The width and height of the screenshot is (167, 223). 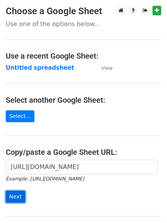 What do you see at coordinates (83, 11) in the screenshot?
I see `h3: Choose a Google Sheet` at bounding box center [83, 11].